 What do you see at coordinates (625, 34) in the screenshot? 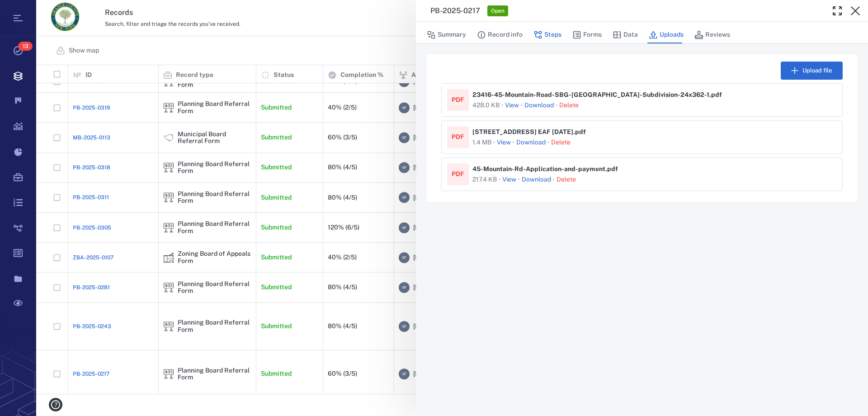
I see `button: Data` at bounding box center [625, 34].